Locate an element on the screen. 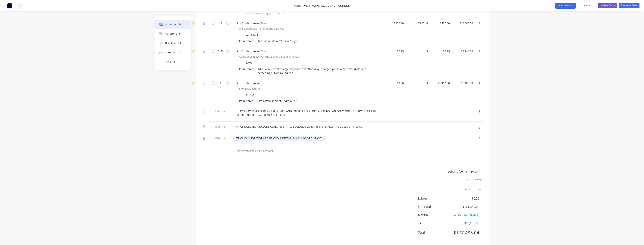 The height and width of the screenshot is (245, 644). div: Collaborate is located at coordinates (173, 34).